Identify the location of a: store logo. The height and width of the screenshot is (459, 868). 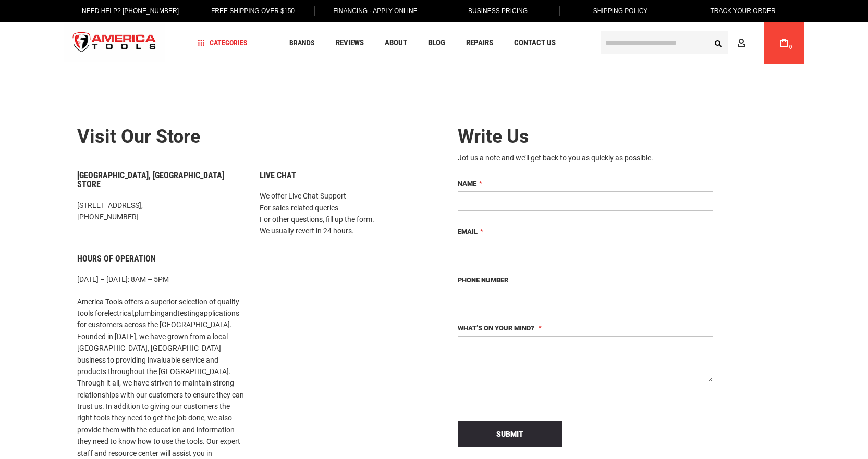
(115, 42).